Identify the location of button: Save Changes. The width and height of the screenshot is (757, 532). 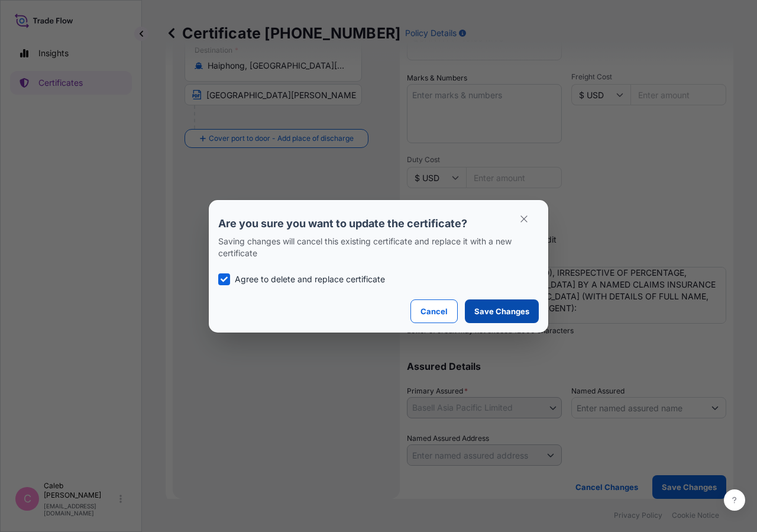
(501, 311).